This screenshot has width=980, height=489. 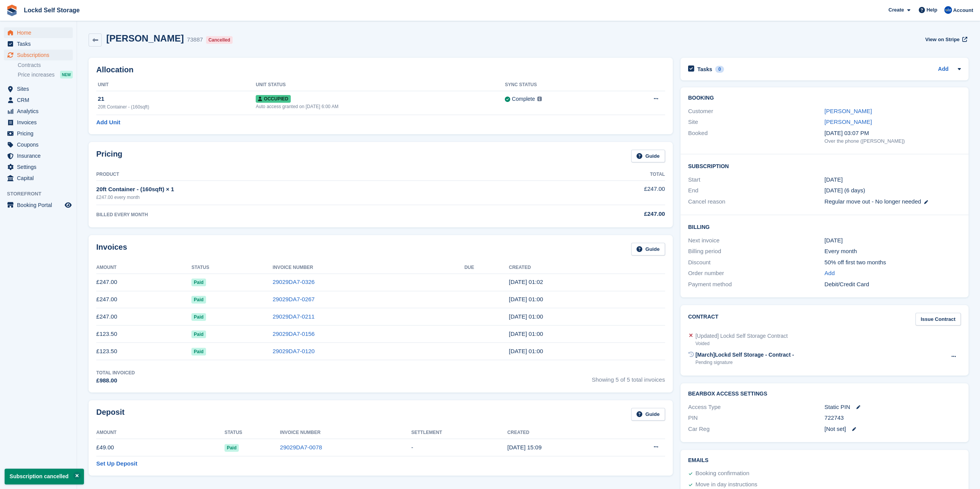 What do you see at coordinates (42, 194) in the screenshot?
I see `span: Storefront` at bounding box center [42, 194].